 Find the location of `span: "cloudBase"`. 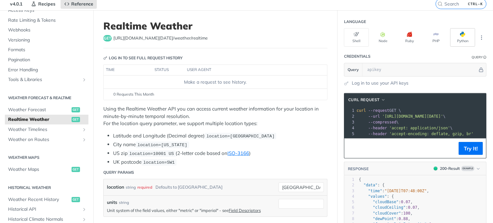

span: "cloudBase" is located at coordinates (385, 202).